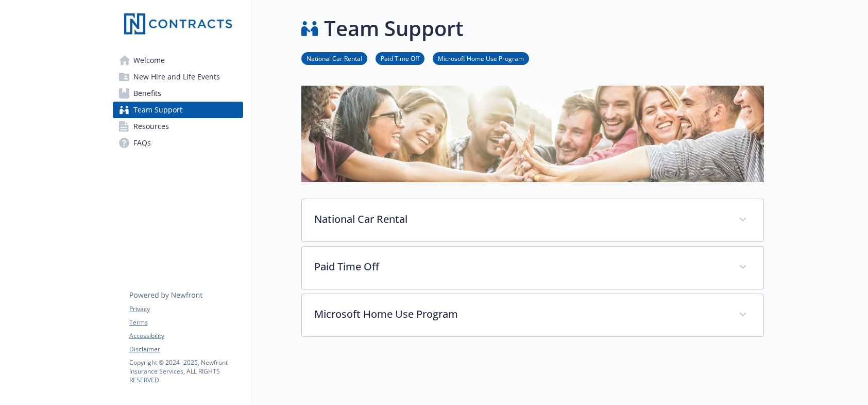 Image resolution: width=868 pixels, height=405 pixels. I want to click on a: Disclaimer, so click(186, 349).